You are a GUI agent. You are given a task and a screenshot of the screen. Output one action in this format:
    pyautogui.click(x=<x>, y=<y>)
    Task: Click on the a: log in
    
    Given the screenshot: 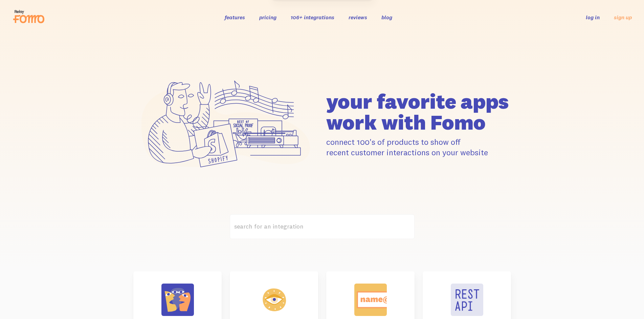 What is the action you would take?
    pyautogui.click(x=592, y=17)
    